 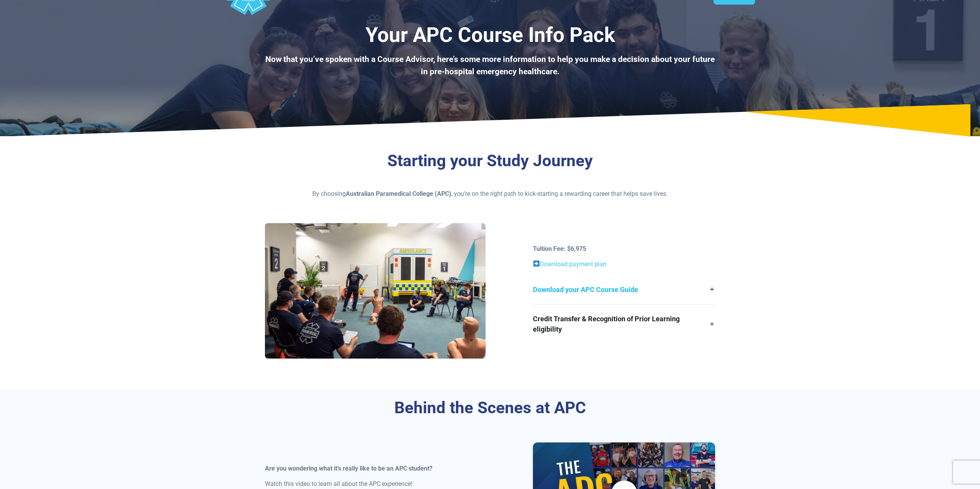 I want to click on strong: Tuition Fee: $6,975, so click(x=560, y=249).